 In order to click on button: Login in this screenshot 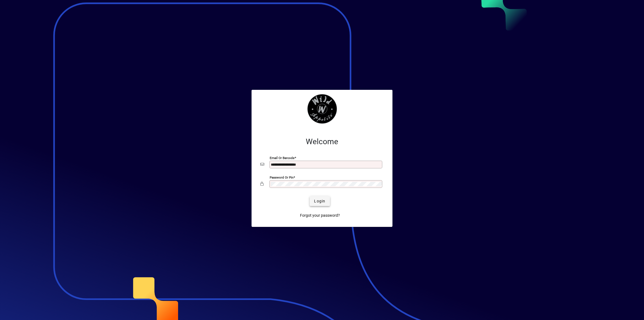, I will do `click(320, 202)`.